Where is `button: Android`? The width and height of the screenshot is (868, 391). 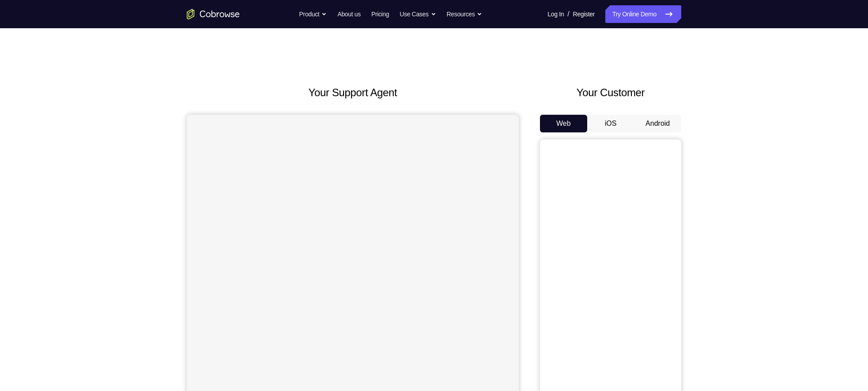
button: Android is located at coordinates (657, 124).